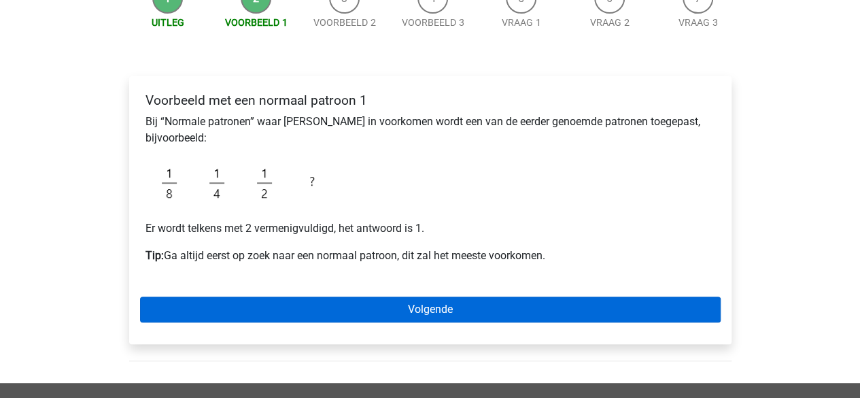 The width and height of the screenshot is (860, 398). Describe the element at coordinates (430, 309) in the screenshot. I see `a: Volgende` at that location.